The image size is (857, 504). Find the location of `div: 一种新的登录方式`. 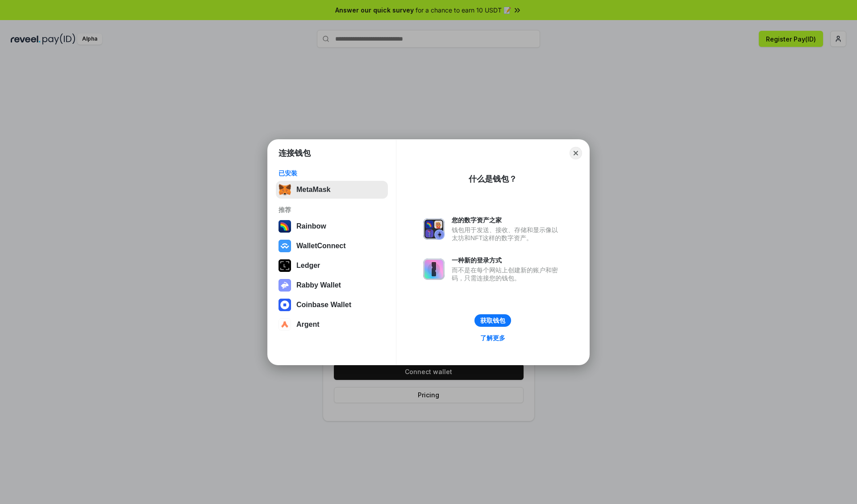

div: 一种新的登录方式 is located at coordinates (507, 260).